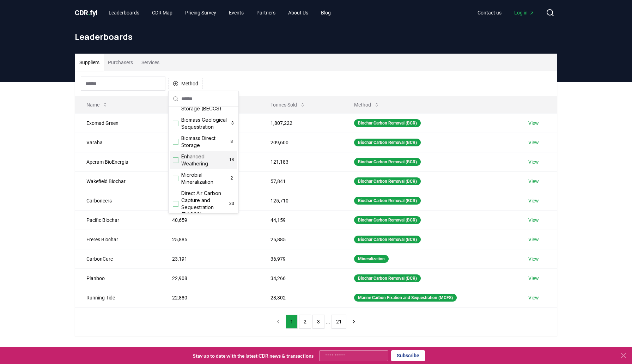 The image size is (632, 364). I want to click on div: Marine Carbon Fixation and Sequestration (MCFS), so click(405, 298).